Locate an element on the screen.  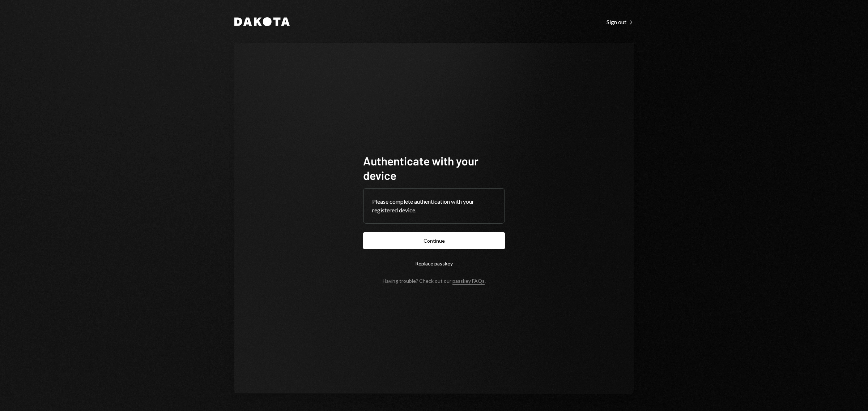
div: Sign out is located at coordinates (620, 22).